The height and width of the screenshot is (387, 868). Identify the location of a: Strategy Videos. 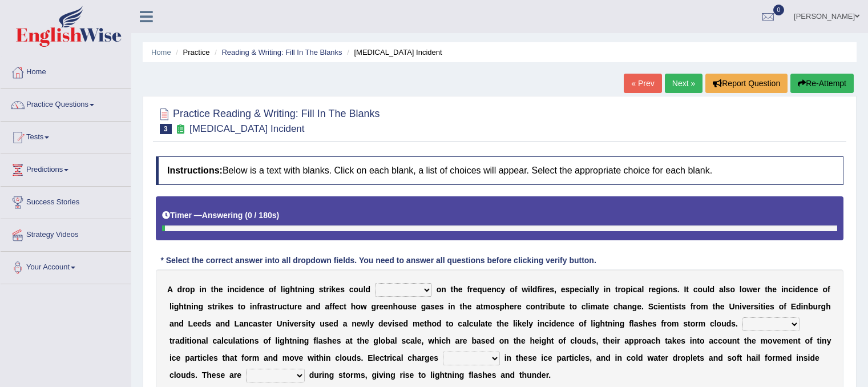
(66, 233).